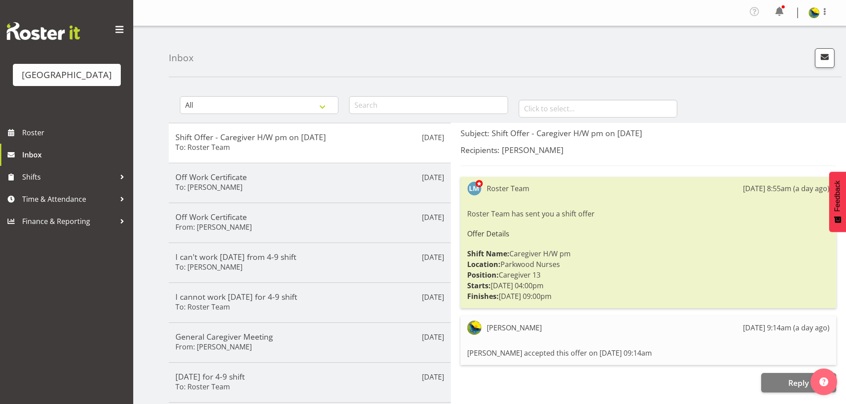 This screenshot has height=404, width=846. I want to click on span: Feedback, so click(837, 196).